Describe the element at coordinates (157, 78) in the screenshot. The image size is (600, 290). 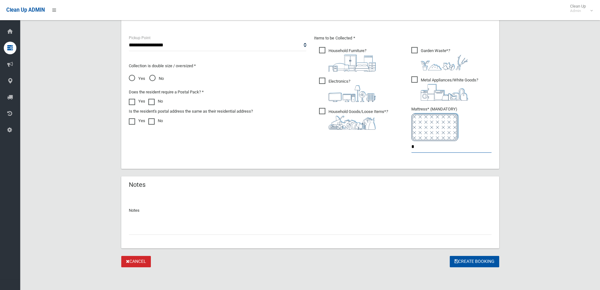
I see `span: No` at that location.